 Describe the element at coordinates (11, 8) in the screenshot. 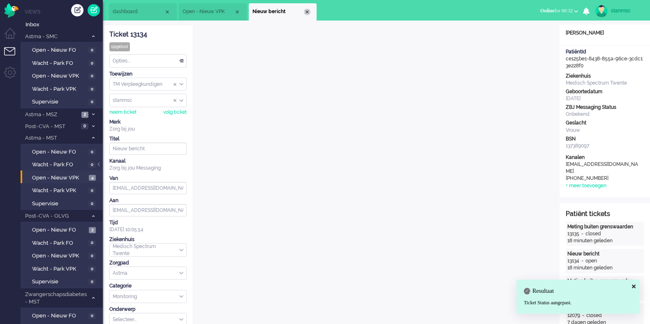

I see `a: Omnidesk` at that location.